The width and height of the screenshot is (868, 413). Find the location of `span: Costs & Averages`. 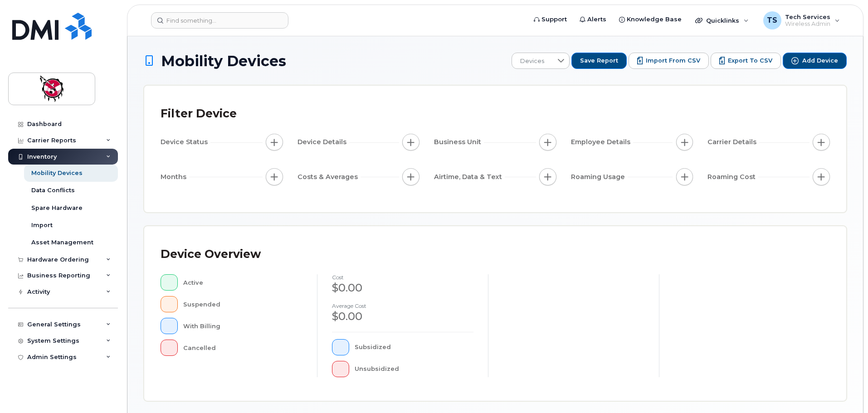

span: Costs & Averages is located at coordinates (329, 177).